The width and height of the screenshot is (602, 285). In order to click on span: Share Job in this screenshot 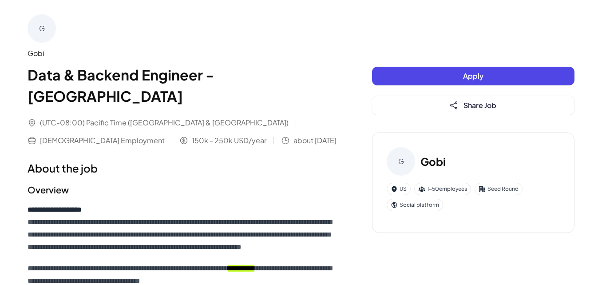, I will do `click(480, 105)`.